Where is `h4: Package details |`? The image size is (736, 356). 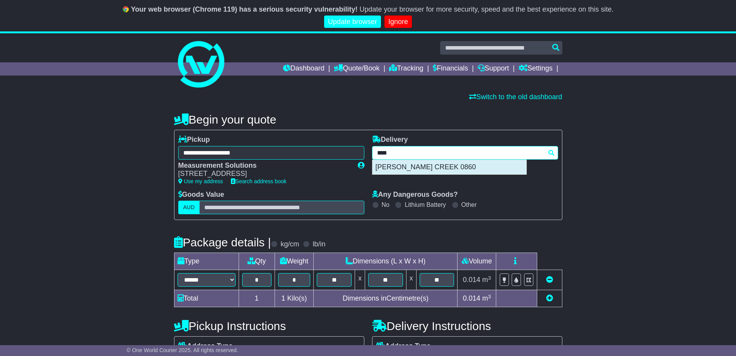
h4: Package details | is located at coordinates (222, 242).